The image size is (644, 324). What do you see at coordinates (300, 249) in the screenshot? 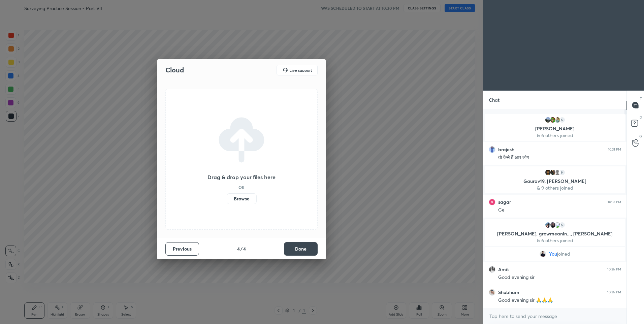
I see `button: Done` at bounding box center [300, 249].